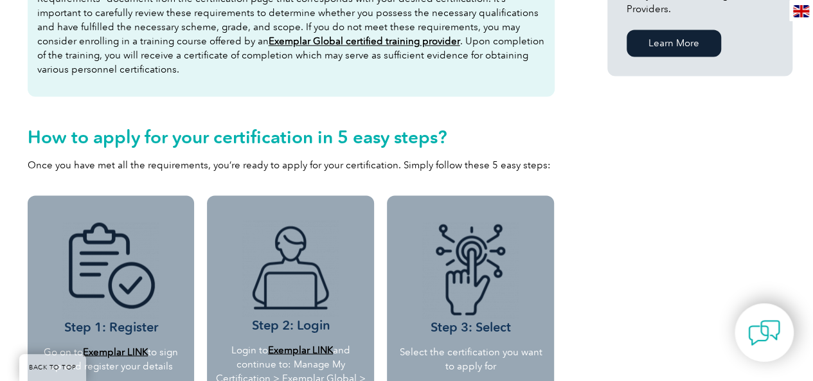 The image size is (813, 381). Describe the element at coordinates (470, 359) in the screenshot. I see `p: Select the certification you want to apply for` at that location.